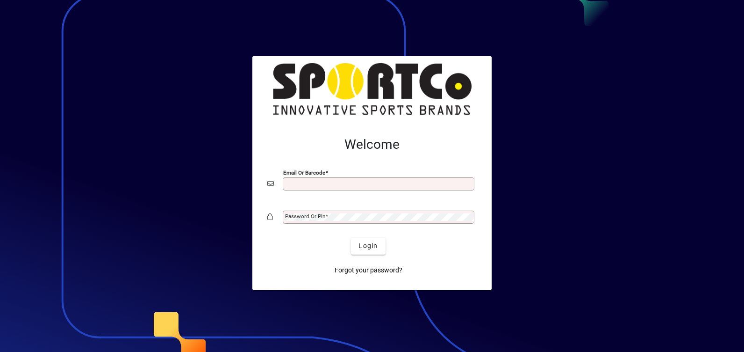 The height and width of the screenshot is (352, 744). I want to click on a: Forgot your password?, so click(368, 270).